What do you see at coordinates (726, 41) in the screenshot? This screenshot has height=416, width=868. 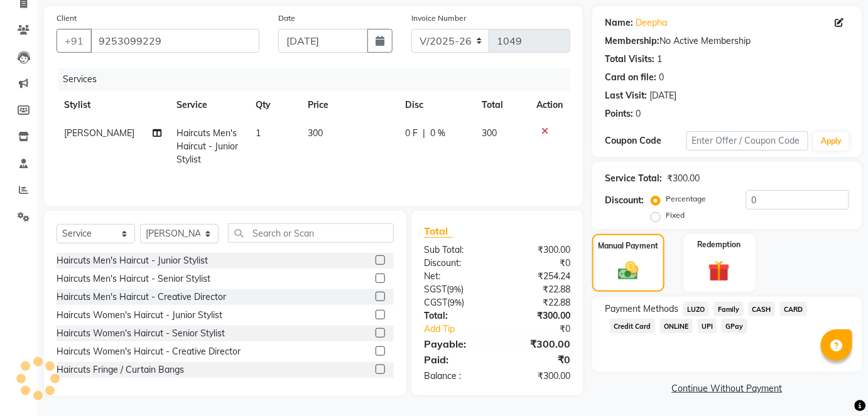 I see `div: No Active Membership` at bounding box center [726, 41].